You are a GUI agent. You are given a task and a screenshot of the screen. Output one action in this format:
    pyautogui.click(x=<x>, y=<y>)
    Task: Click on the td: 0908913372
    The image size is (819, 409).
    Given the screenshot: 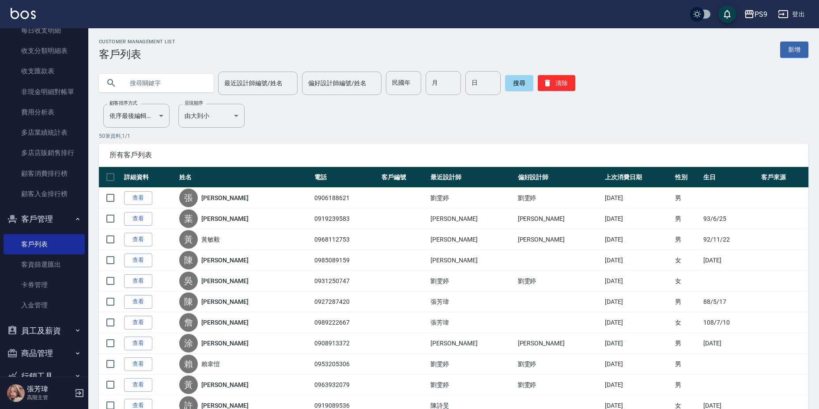 What is the action you would take?
    pyautogui.click(x=346, y=343)
    